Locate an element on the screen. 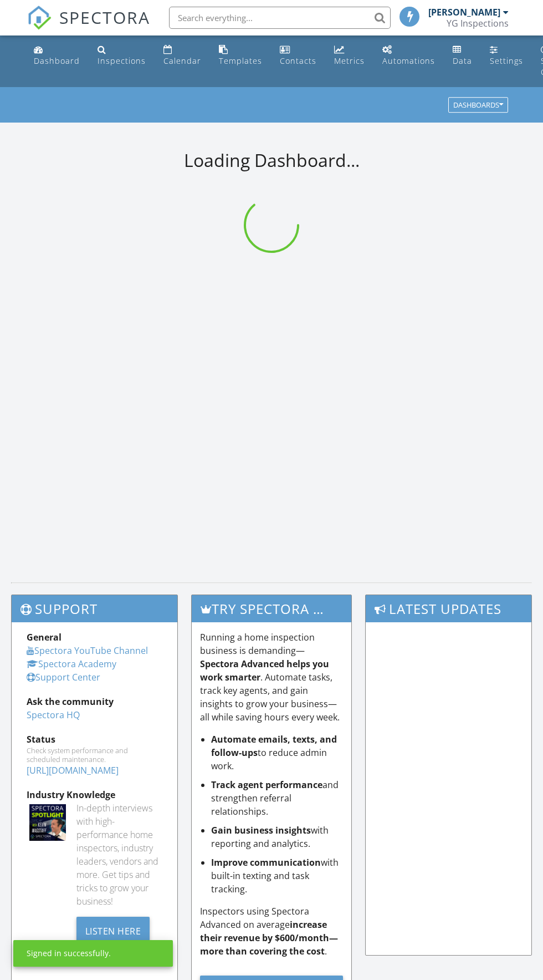 The image size is (543, 980). div: Status is located at coordinates (94, 739).